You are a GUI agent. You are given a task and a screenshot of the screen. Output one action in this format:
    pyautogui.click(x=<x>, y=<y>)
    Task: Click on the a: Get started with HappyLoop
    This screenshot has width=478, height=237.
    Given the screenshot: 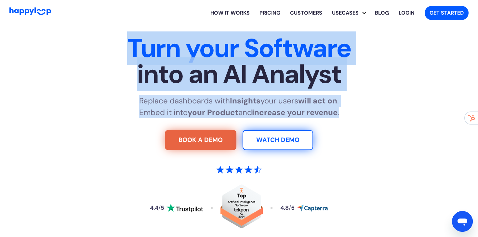 What is the action you would take?
    pyautogui.click(x=446, y=13)
    